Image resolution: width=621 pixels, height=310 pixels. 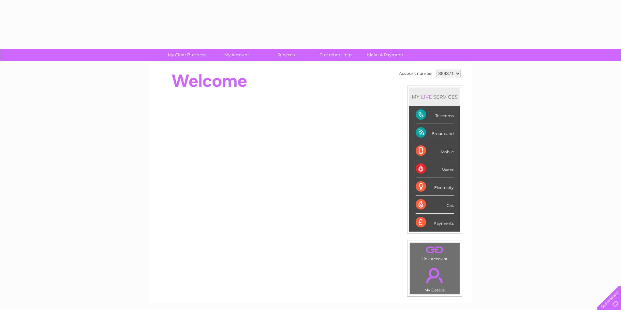 What do you see at coordinates (236, 55) in the screenshot?
I see `a: My Account` at bounding box center [236, 55].